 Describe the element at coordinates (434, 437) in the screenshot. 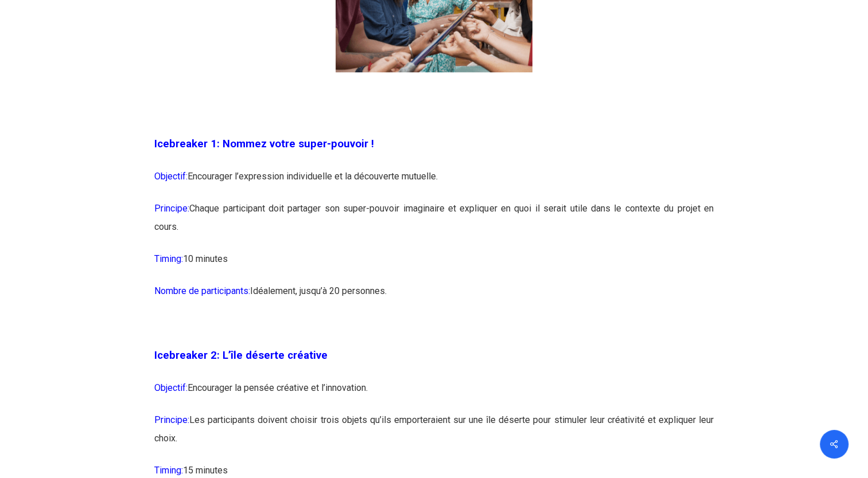

I see `p: Les participants doivent choisir trois objets qu’ils emporteraient sur une île déserte pour stimu...` at that location.